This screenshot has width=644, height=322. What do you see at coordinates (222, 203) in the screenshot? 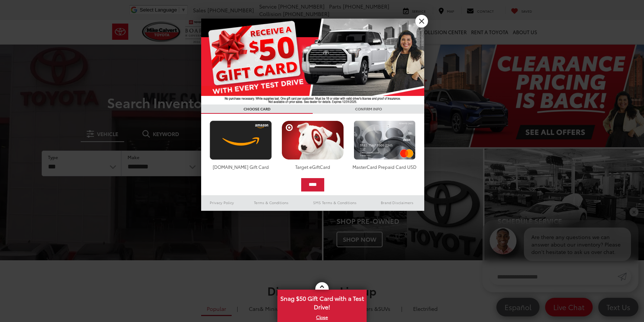
I see `a: Privacy Policy` at bounding box center [222, 203].